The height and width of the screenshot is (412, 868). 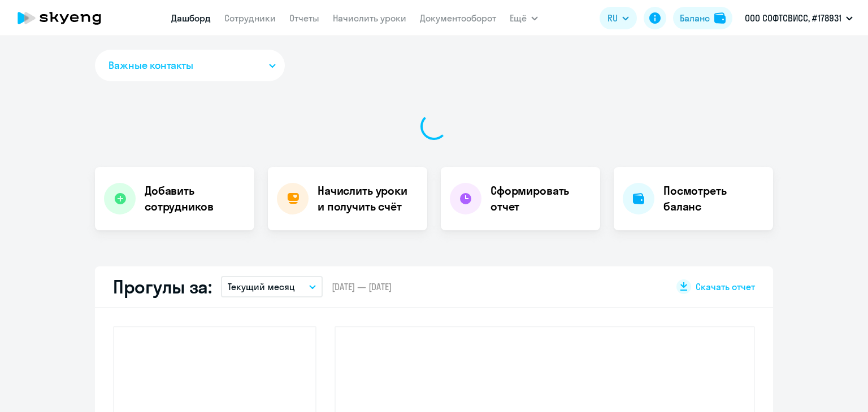 I want to click on h4: Посмотреть баланс, so click(x=714, y=199).